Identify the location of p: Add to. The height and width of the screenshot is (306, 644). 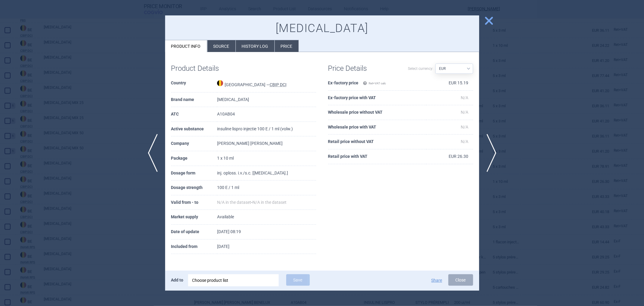
(177, 280).